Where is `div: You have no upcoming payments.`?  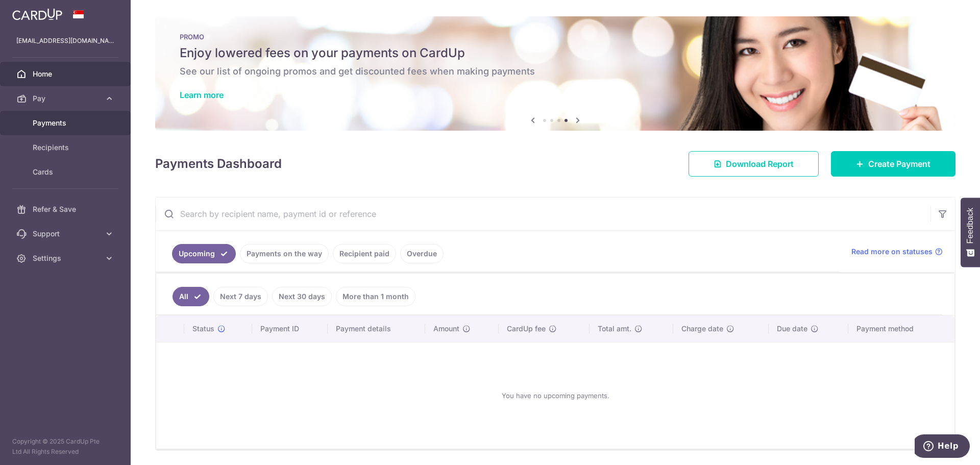
div: You have no upcoming payments. is located at coordinates (555, 396).